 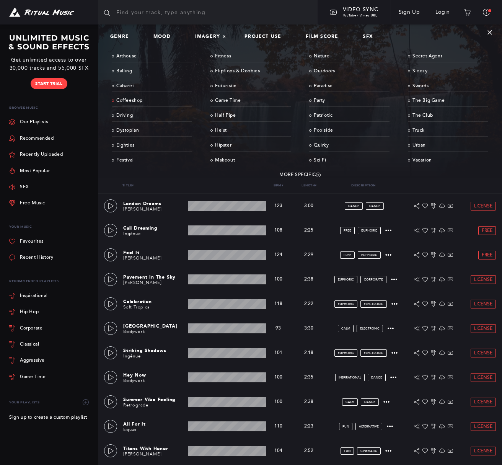 I want to click on a: Quirky, so click(x=349, y=145).